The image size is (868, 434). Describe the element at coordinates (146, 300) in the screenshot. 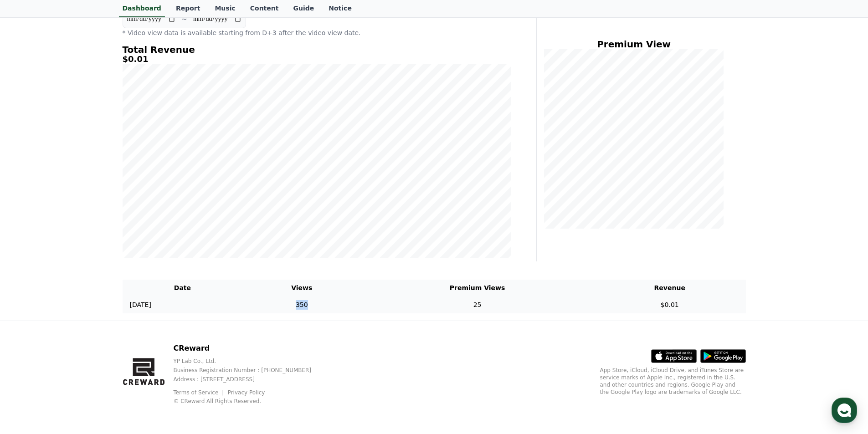

I see `a: Settings` at that location.